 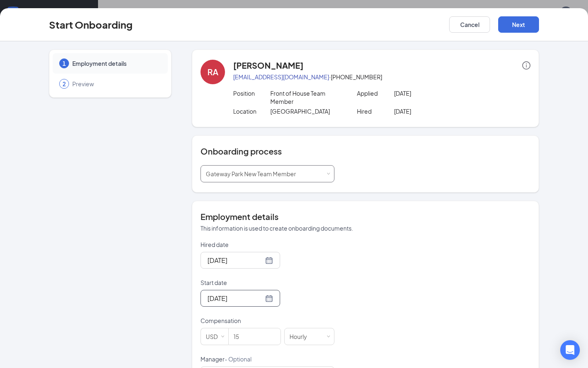 I want to click on button: Next, so click(x=519, y=24).